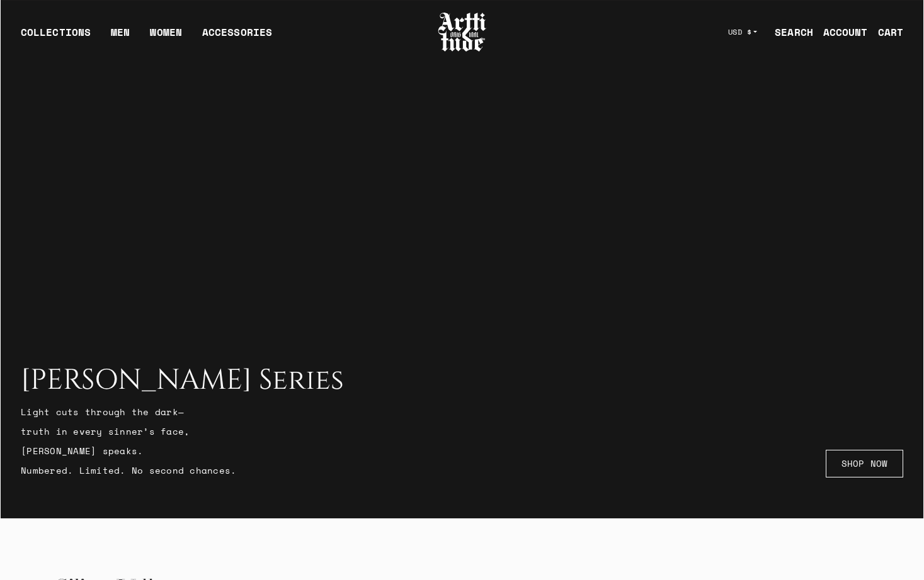  Describe the element at coordinates (191, 412) in the screenshot. I see `p: Light cuts through the dark—` at that location.